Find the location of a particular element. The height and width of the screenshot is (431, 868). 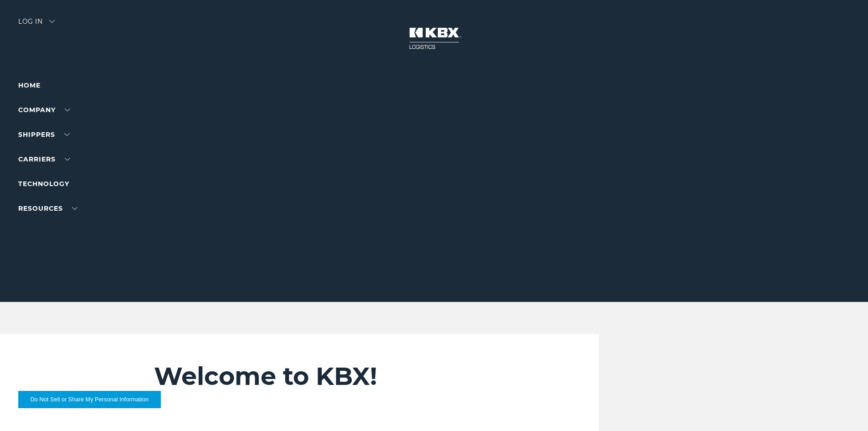

a: RESOURCES is located at coordinates (48, 208).